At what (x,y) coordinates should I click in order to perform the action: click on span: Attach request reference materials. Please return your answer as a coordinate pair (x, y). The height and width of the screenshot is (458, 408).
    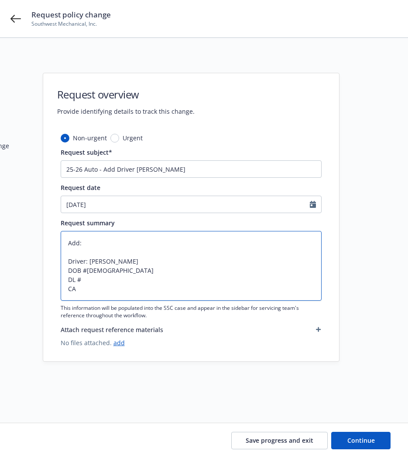
    Looking at the image, I should click on (112, 330).